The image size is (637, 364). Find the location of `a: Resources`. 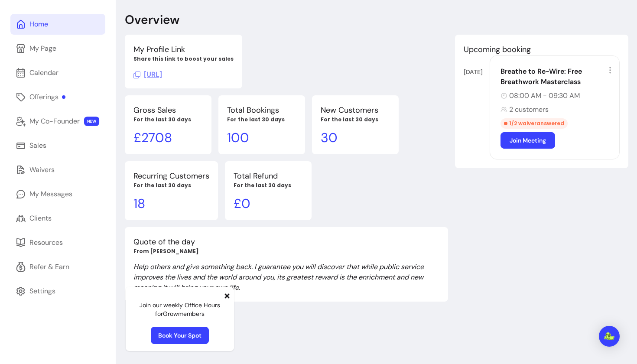

a: Resources is located at coordinates (58, 242).